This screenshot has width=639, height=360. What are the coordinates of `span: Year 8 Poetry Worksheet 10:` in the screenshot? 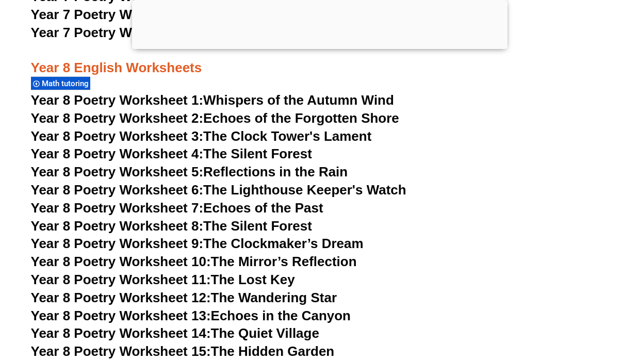 It's located at (121, 261).